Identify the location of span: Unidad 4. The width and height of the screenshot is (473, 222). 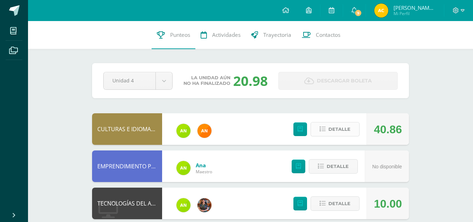
(130, 80).